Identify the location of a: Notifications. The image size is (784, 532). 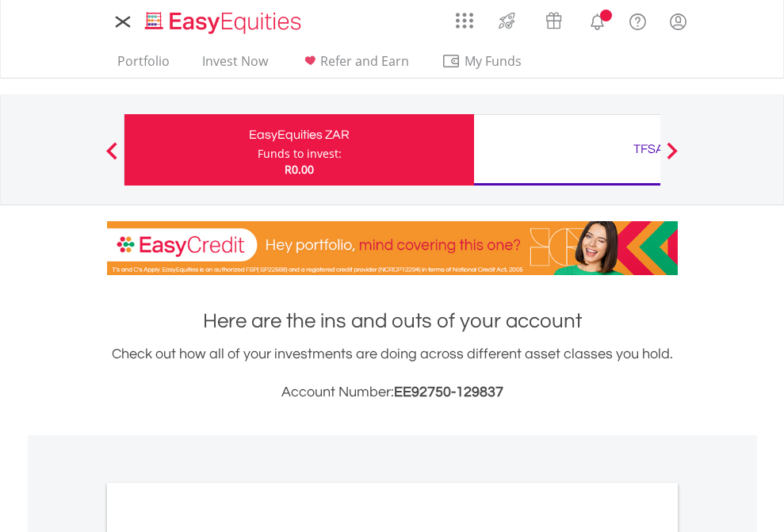
(597, 20).